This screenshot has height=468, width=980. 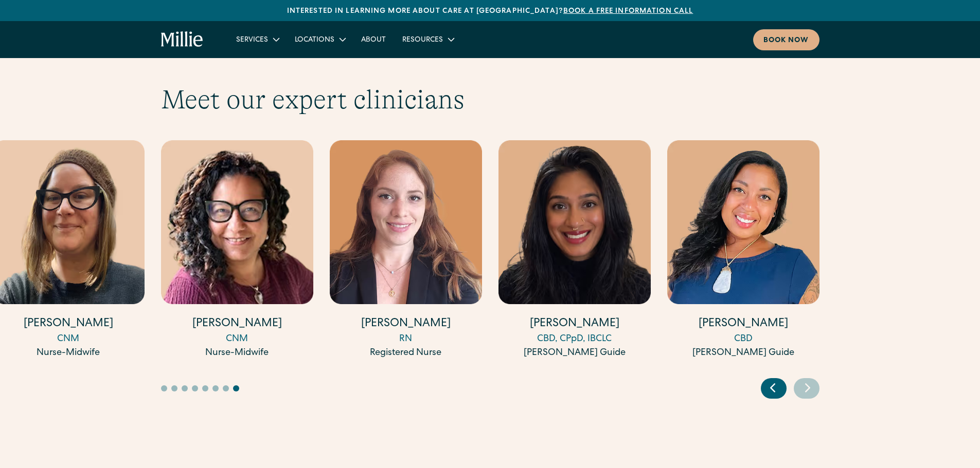 What do you see at coordinates (237, 251) in the screenshot?
I see `div: 14 / 17` at bounding box center [237, 251].